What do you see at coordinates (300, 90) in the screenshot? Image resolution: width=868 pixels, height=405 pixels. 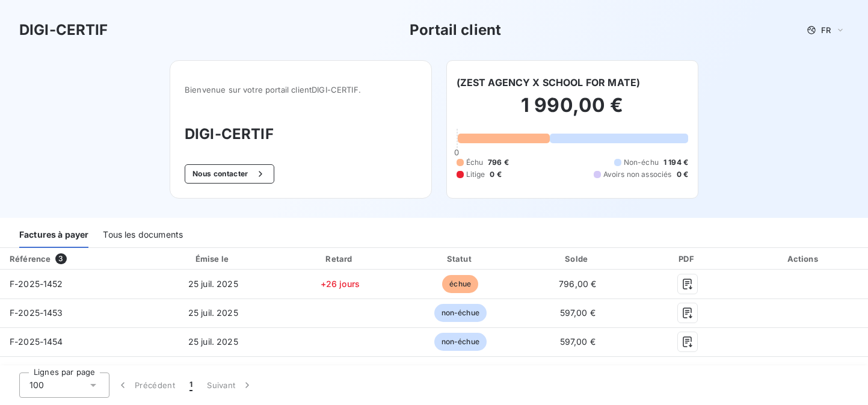 I see `span: Bienvenue sur votre portail client DIGI-CERTIF .` at bounding box center [300, 90].